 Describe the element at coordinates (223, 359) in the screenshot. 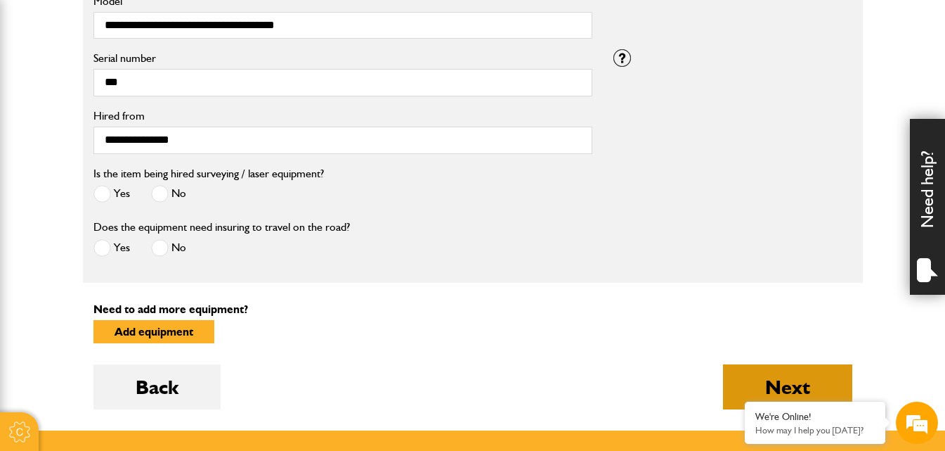

I see `em: Start Chat` at that location.